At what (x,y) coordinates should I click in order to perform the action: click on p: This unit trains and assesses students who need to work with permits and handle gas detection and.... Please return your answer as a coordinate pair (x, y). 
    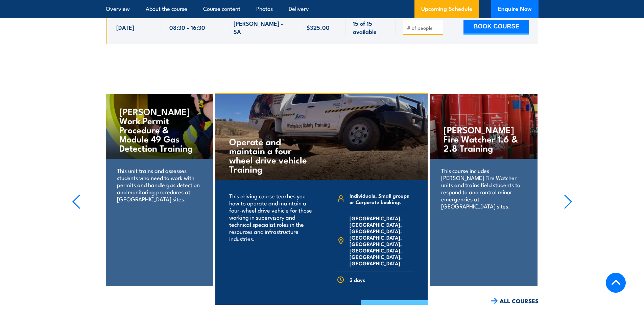
    Looking at the image, I should click on (159, 184).